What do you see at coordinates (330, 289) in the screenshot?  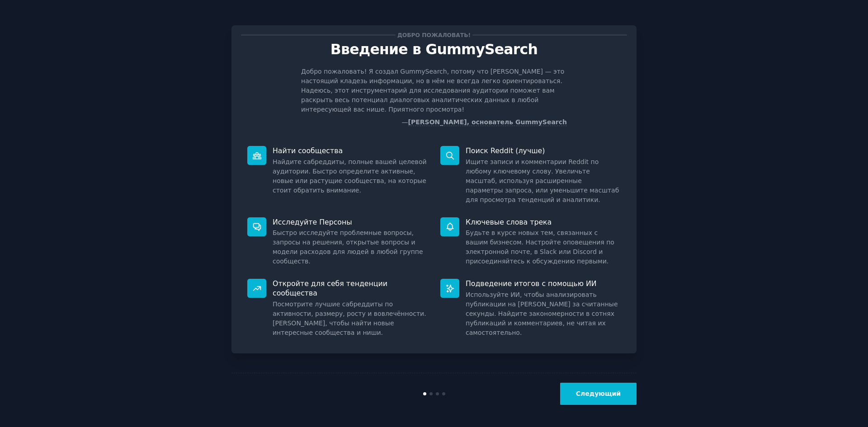 I see `font: Откройте для себя тенденции сообщества` at bounding box center [330, 289].